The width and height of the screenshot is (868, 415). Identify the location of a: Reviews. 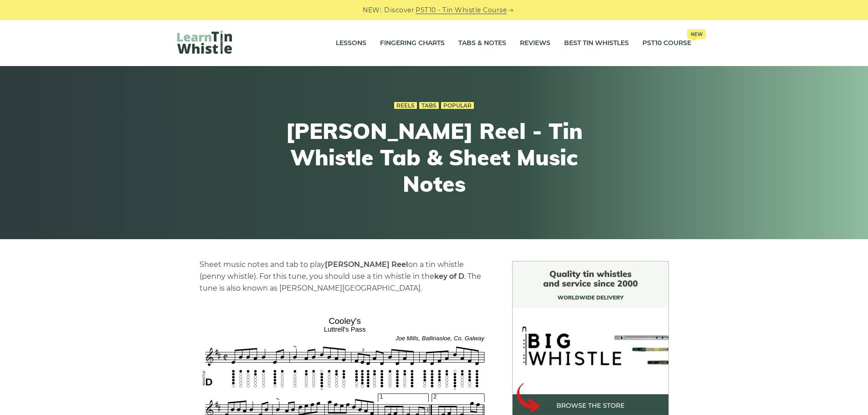
(535, 43).